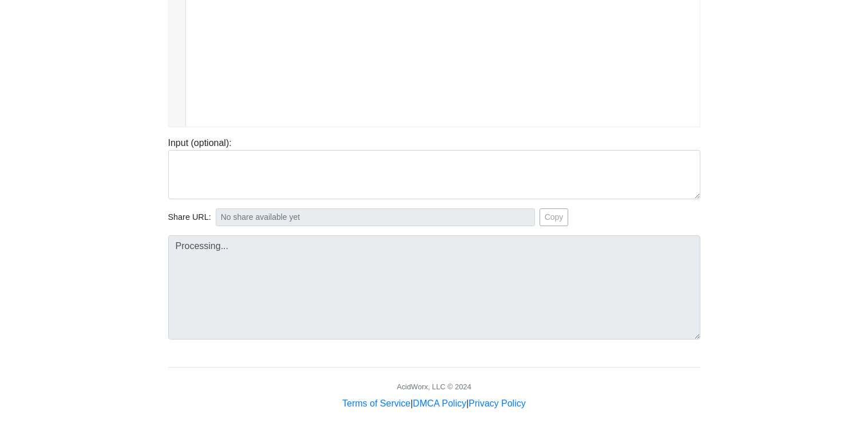  What do you see at coordinates (439, 403) in the screenshot?
I see `a: DMCA Policy` at bounding box center [439, 403].